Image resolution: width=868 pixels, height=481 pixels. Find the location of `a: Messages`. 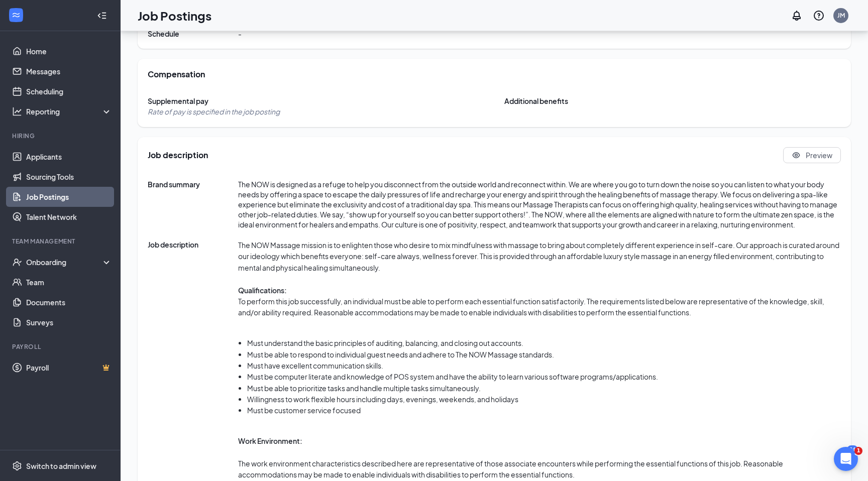

a: Messages is located at coordinates (69, 72).